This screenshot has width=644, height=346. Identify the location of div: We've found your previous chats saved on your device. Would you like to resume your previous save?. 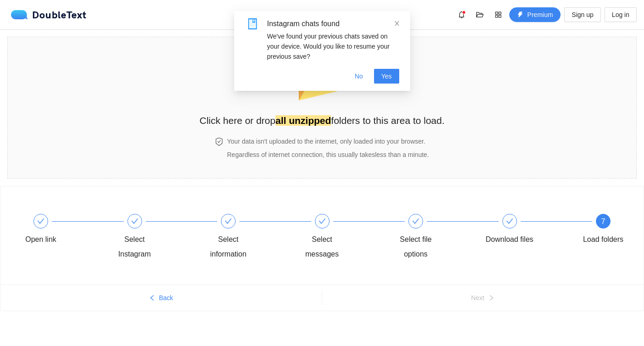
(333, 46).